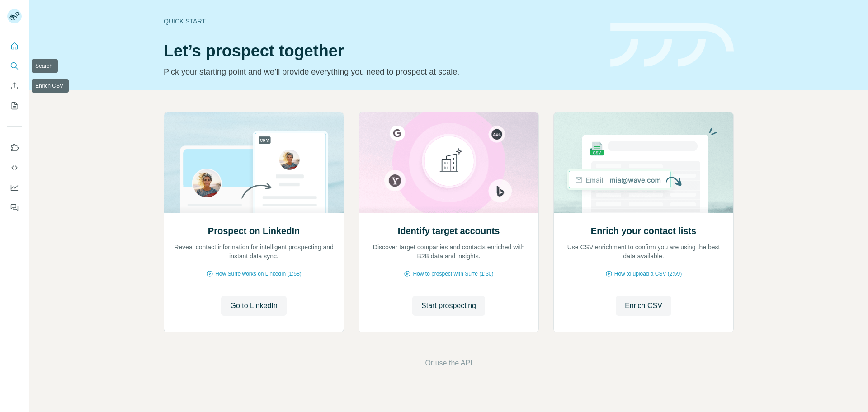  What do you see at coordinates (14, 187) in the screenshot?
I see `button: Dashboard` at bounding box center [14, 187].